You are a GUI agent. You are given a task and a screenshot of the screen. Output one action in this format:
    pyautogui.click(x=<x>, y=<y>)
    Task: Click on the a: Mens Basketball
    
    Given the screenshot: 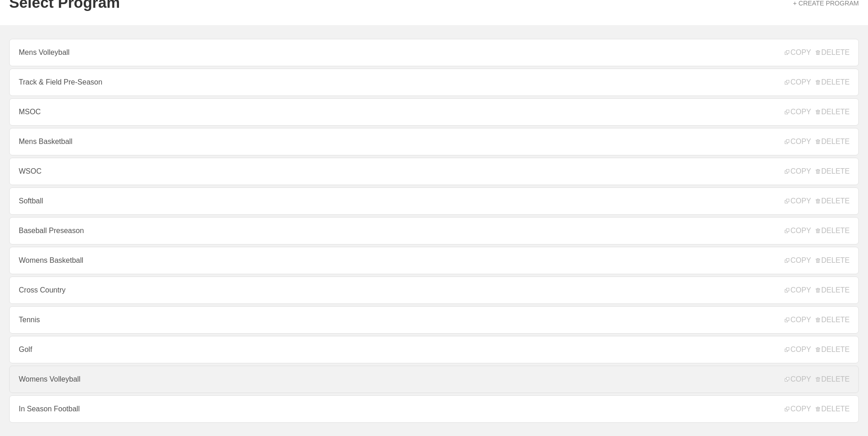 What is the action you would take?
    pyautogui.click(x=434, y=142)
    